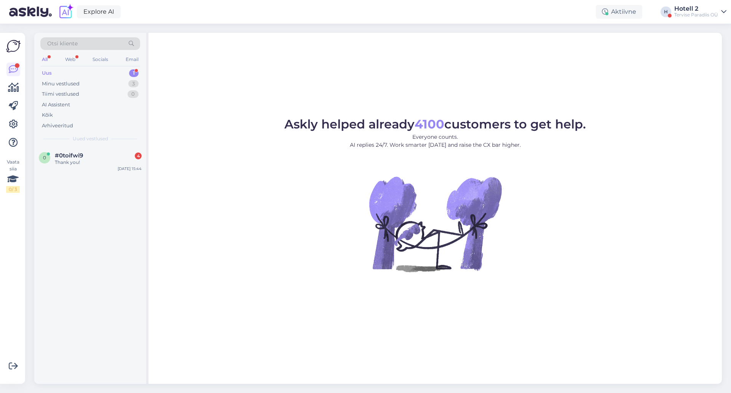 The width and height of the screenshot is (731, 393). Describe the element at coordinates (666, 12) in the screenshot. I see `div: H` at that location.